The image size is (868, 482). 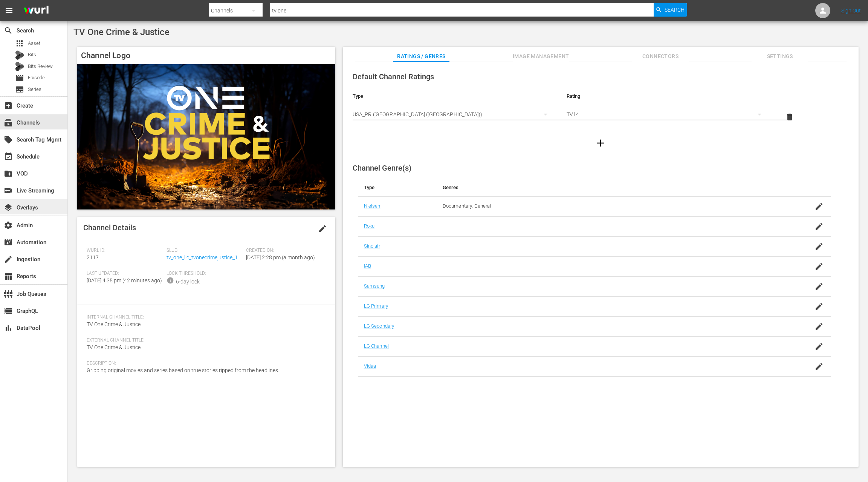 I want to click on span: Settings, so click(x=780, y=56).